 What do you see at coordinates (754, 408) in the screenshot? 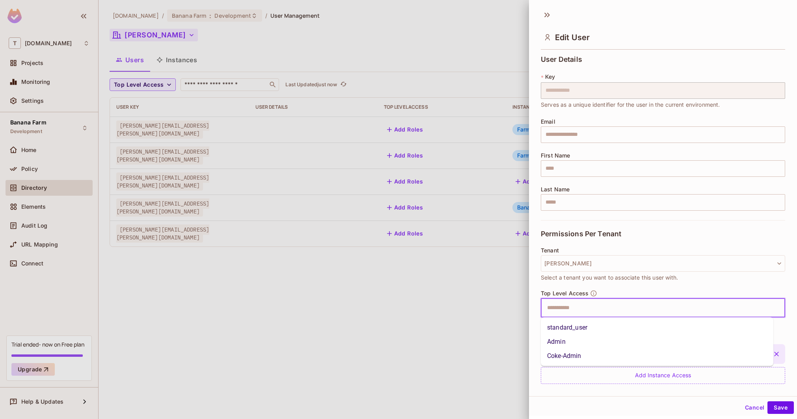
I see `button: Cancel` at bounding box center [754, 408].